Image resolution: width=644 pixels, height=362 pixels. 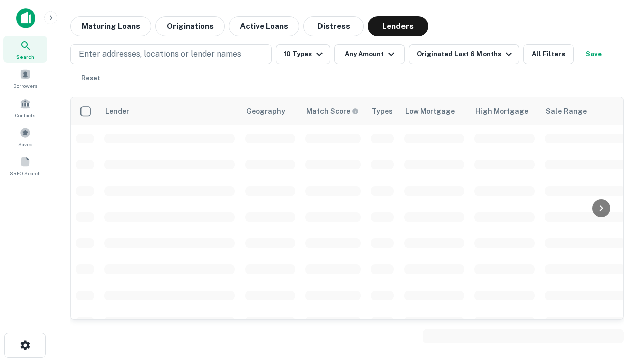 What do you see at coordinates (25, 18) in the screenshot?
I see `img: capitalize-icon.png` at bounding box center [25, 18].